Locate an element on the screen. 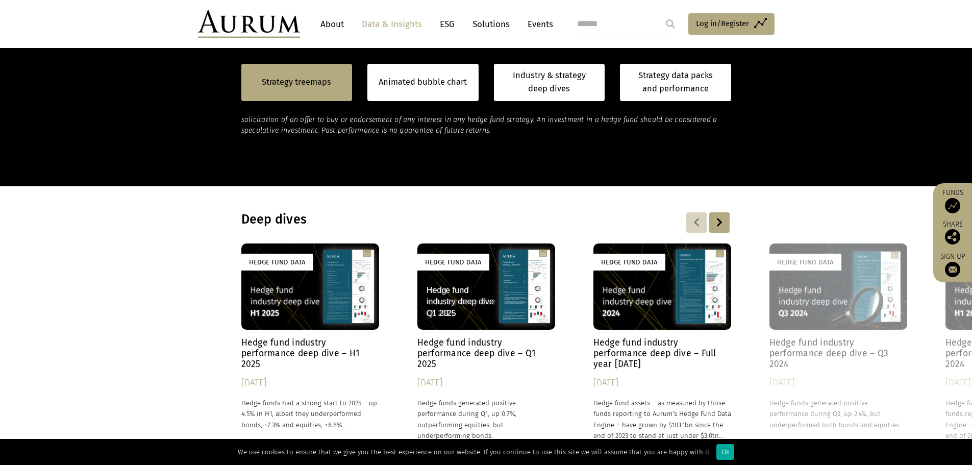  h4: Hedge fund industry performance deep dive – H1 2025 is located at coordinates (310, 353).